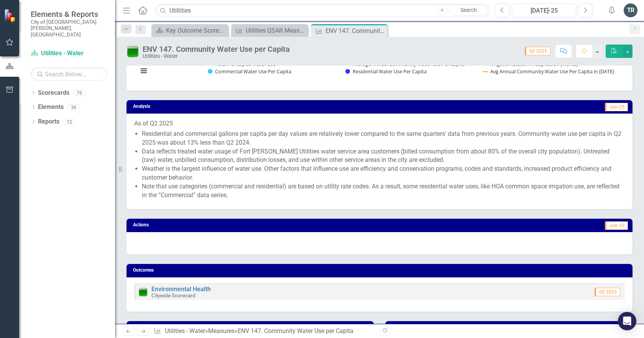 The image size is (644, 338). Describe the element at coordinates (196, 30) in the screenshot. I see `div: Key Outcome Scorecard` at that location.